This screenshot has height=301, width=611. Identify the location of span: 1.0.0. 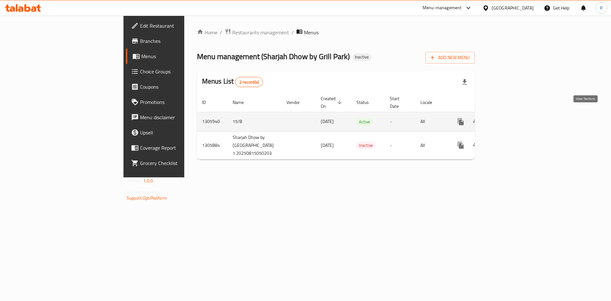
(148, 181).